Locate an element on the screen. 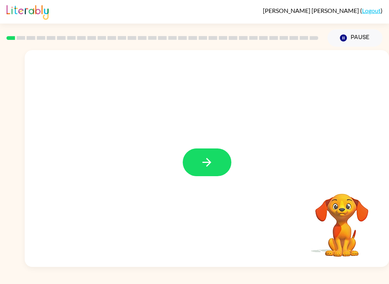 The height and width of the screenshot is (284, 389). video: Your browser must support playing .mp4 files to use Literably. Please try using another browser. is located at coordinates (342, 220).